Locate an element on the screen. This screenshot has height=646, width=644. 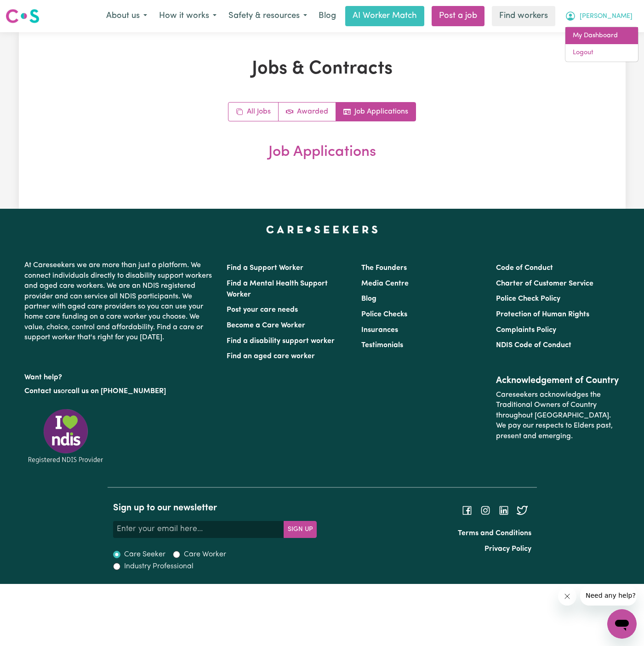
a: Post your care needs is located at coordinates (262, 310).